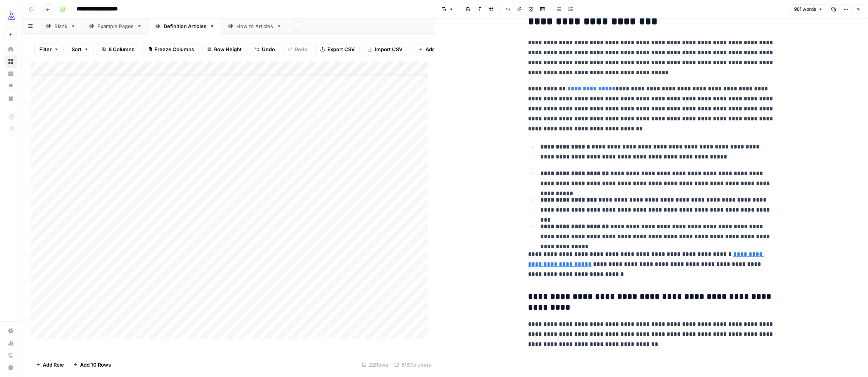  What do you see at coordinates (805, 9) in the screenshot?
I see `span: 981 words` at bounding box center [805, 9].